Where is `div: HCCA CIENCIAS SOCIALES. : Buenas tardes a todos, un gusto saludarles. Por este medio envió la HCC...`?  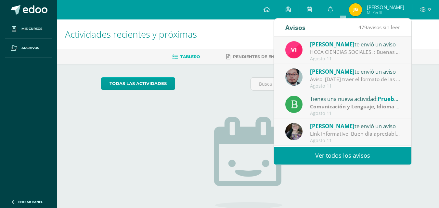
div: HCCA CIENCIAS SOCIALES. : Buenas tardes a todos, un gusto saludarles. Por este medio envió la HCC... is located at coordinates (355, 52).